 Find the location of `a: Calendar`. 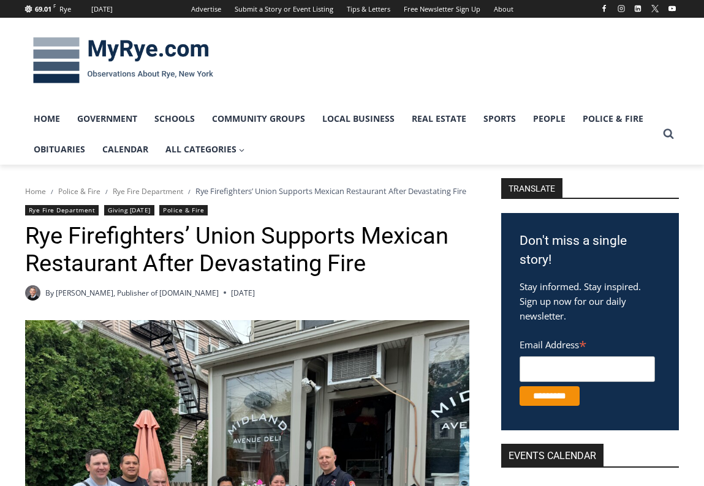

a: Calendar is located at coordinates (125, 149).